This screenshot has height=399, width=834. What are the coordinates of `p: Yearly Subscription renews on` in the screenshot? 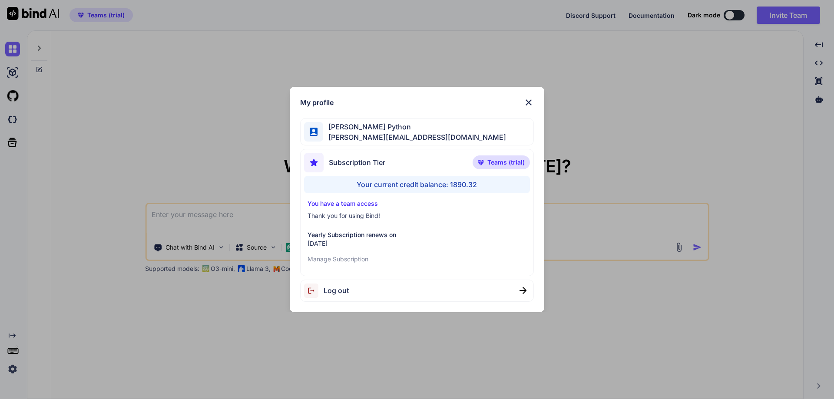 It's located at (417, 235).